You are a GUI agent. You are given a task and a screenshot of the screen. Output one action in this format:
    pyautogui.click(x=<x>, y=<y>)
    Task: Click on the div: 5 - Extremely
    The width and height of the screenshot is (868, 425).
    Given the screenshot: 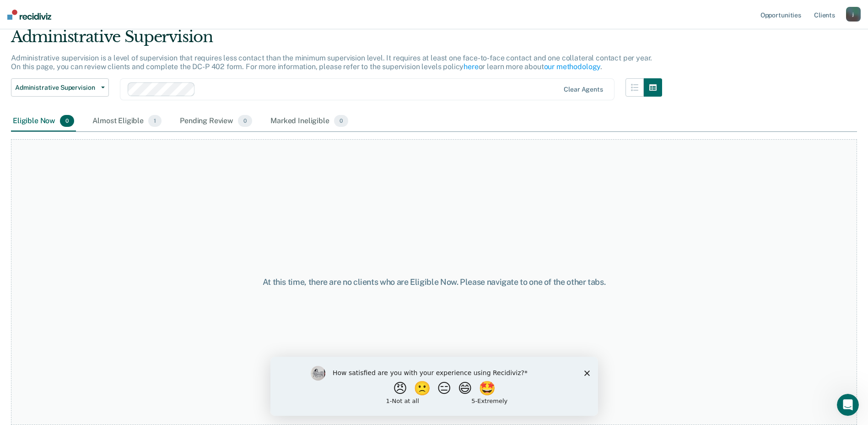 What is the action you would take?
    pyautogui.click(x=244, y=44)
    